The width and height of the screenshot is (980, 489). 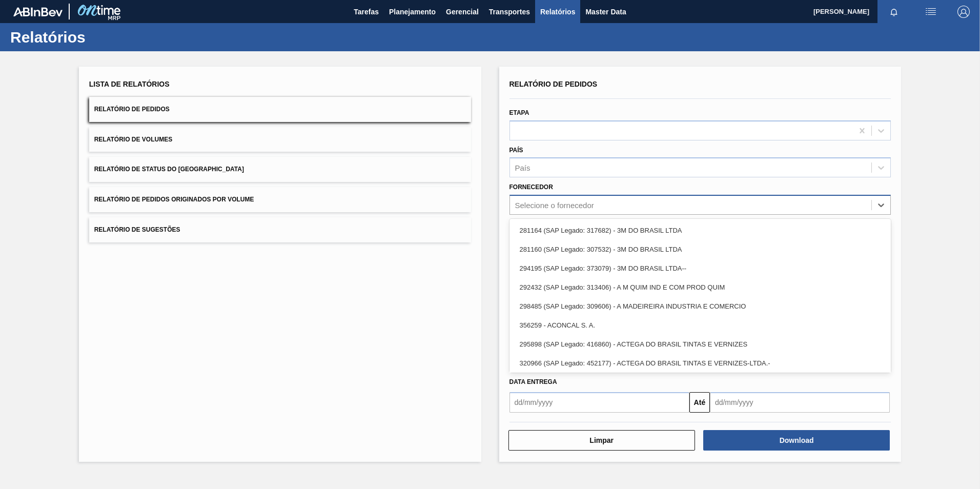 What do you see at coordinates (931, 12) in the screenshot?
I see `img: userActions` at bounding box center [931, 12].